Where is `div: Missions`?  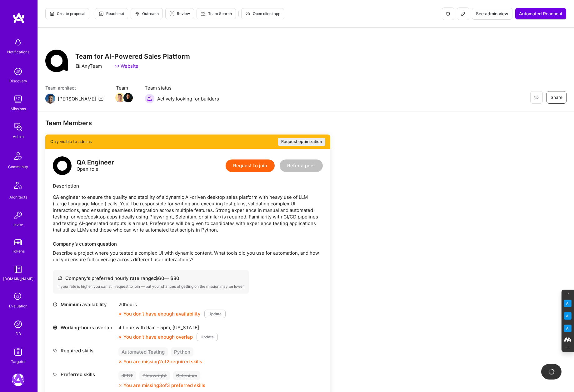
div: Missions is located at coordinates (18, 108).